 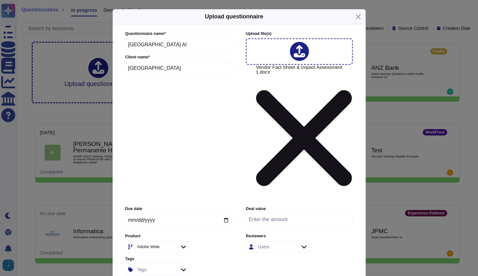 I want to click on span: Vendor Fact Sheet & Impact Assessment 1.docx, so click(x=304, y=133).